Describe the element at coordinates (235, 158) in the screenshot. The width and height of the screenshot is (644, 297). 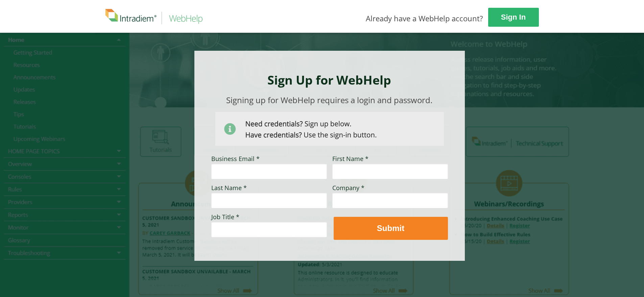
I see `span: Business Email *` at that location.